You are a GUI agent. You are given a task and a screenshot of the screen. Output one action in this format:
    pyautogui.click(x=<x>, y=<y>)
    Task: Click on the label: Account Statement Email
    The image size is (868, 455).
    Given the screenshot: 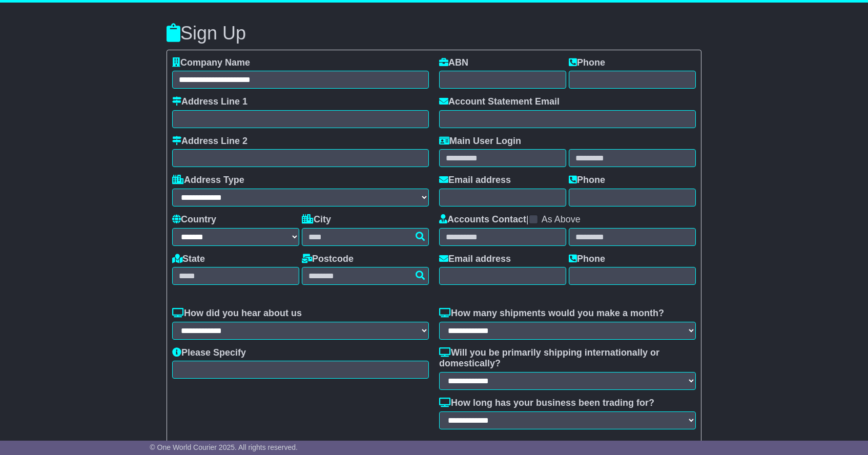 What is the action you would take?
    pyautogui.click(x=499, y=102)
    